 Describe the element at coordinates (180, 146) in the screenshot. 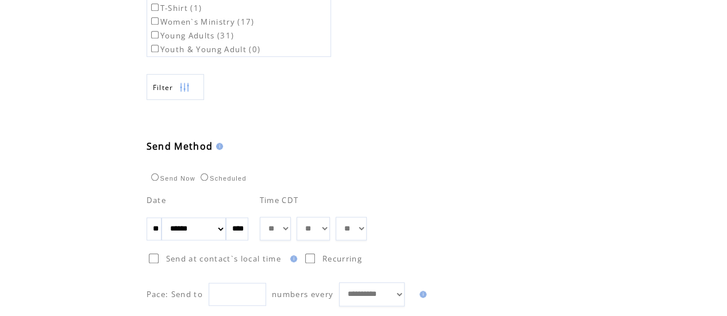

I see `span: Send Method` at that location.